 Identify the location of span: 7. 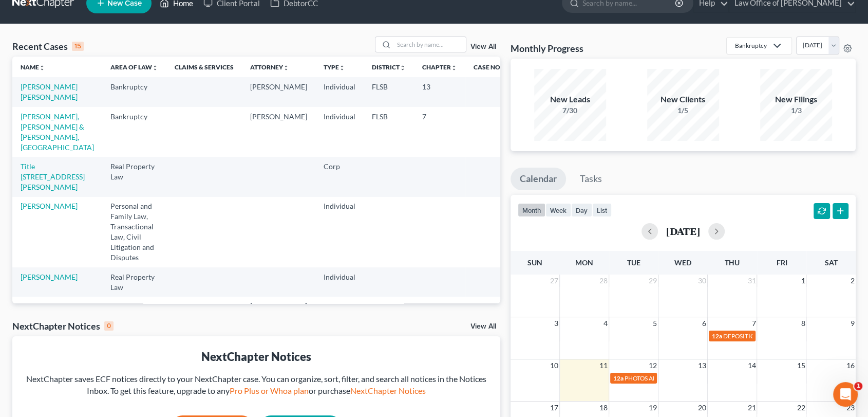
(754, 323).